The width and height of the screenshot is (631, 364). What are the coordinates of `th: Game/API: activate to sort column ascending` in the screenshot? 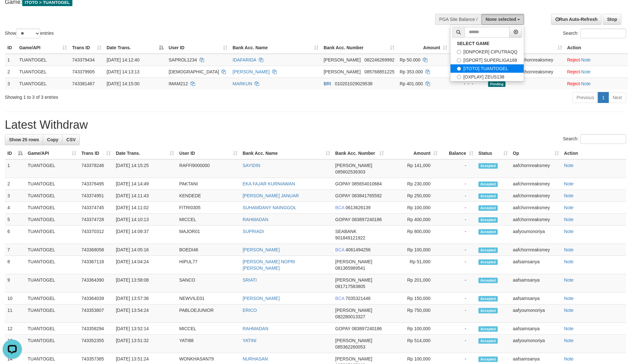 It's located at (43, 48).